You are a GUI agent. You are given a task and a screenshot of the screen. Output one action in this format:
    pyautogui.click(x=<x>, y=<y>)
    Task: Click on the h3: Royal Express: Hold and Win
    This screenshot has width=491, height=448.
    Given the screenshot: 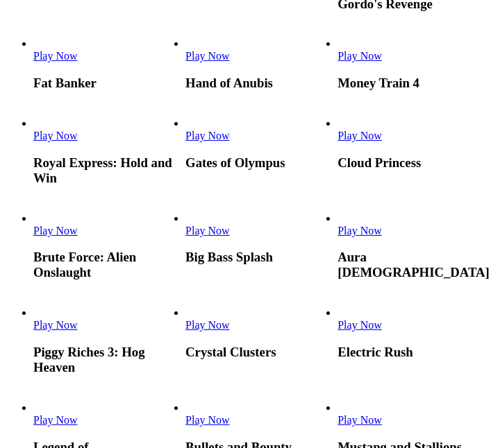 What is the action you would take?
    pyautogui.click(x=107, y=170)
    